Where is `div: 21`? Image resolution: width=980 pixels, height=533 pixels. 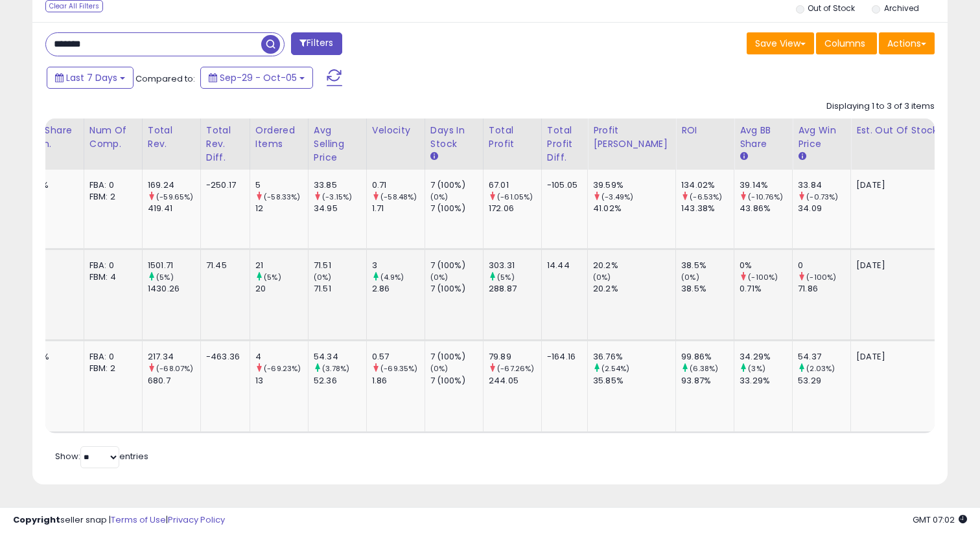 div: 21 is located at coordinates (281, 266).